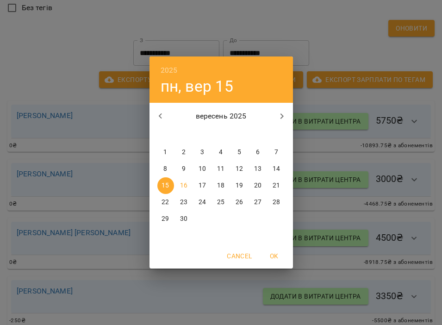 The image size is (442, 325). I want to click on span: ср, so click(203, 135).